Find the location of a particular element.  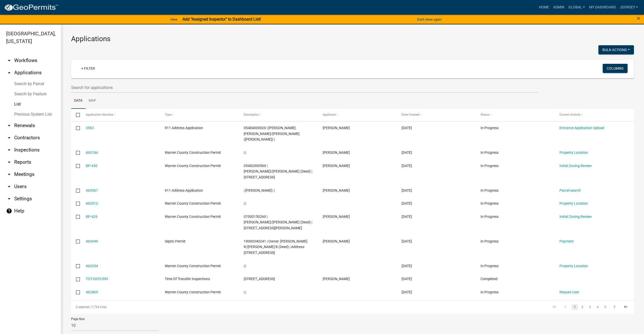

a: BP-429 is located at coordinates (92, 217).